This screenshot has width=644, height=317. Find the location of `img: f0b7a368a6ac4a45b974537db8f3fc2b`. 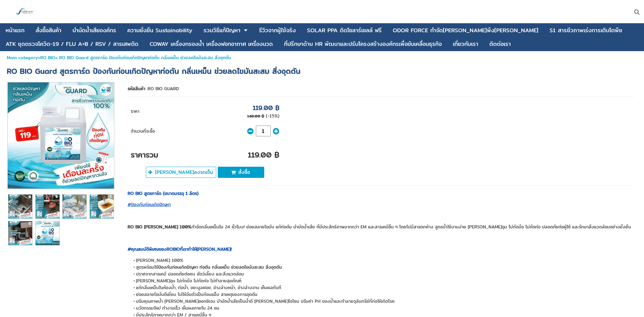

img: f0b7a368a6ac4a45b974537db8f3fc2b is located at coordinates (61, 136).